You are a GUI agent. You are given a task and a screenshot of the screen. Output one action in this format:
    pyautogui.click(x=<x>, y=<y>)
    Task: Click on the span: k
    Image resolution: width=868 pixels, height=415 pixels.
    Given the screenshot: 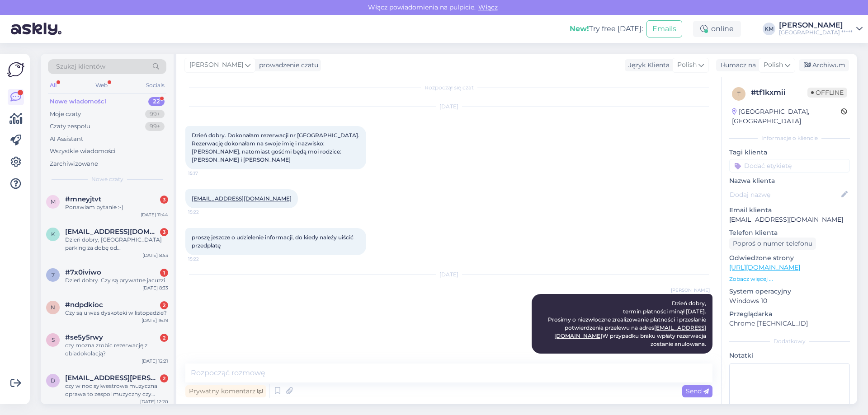 What is the action you would take?
    pyautogui.click(x=53, y=234)
    